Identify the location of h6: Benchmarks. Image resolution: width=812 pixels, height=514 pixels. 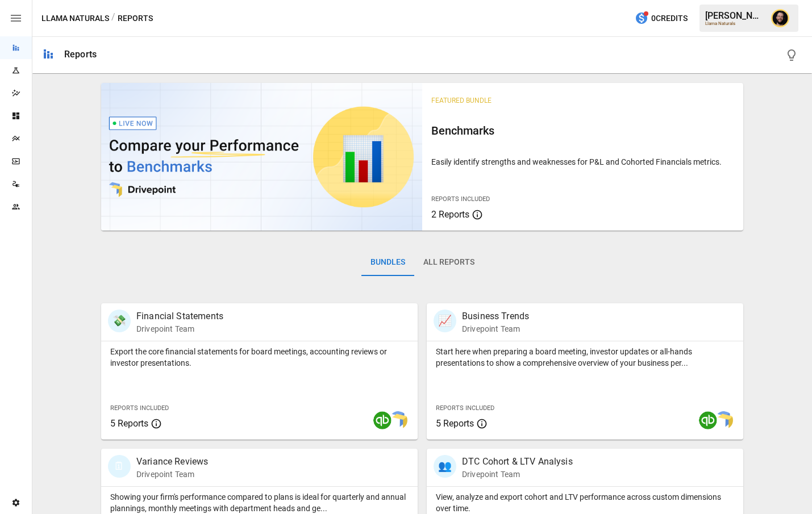
(582, 130).